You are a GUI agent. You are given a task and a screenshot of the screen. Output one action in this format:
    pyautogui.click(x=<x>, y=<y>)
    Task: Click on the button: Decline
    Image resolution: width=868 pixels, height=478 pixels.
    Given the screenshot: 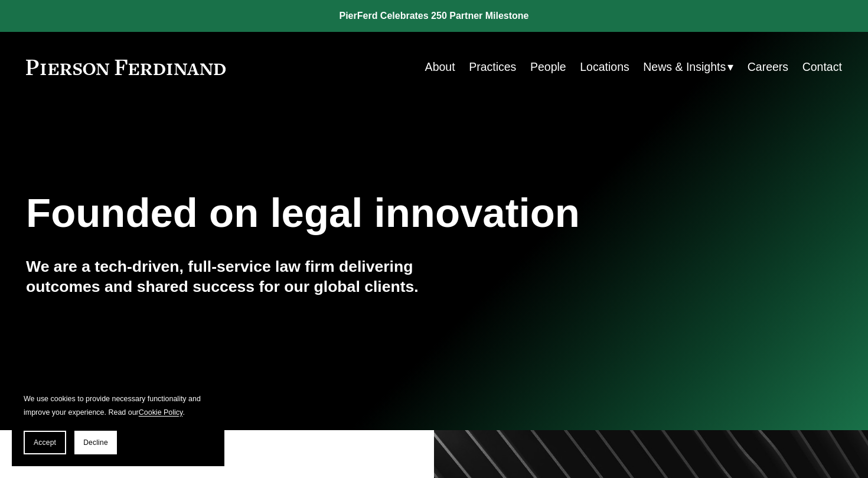 What is the action you would take?
    pyautogui.click(x=95, y=442)
    